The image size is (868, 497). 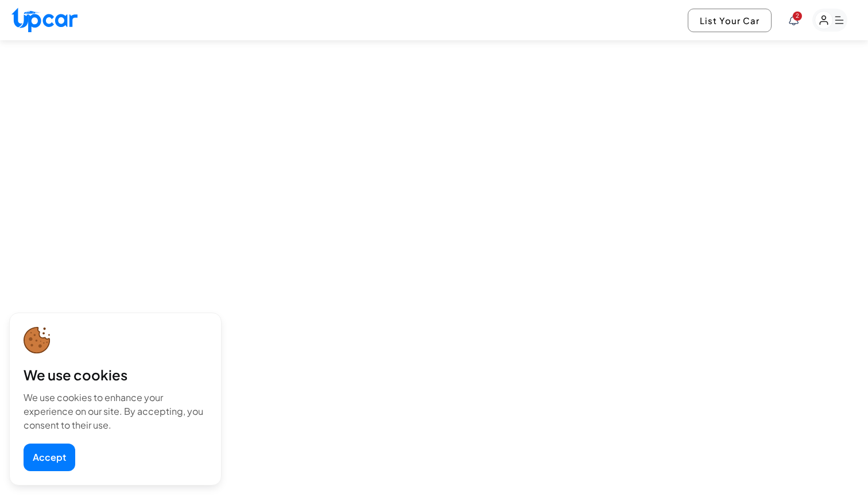 What do you see at coordinates (730, 20) in the screenshot?
I see `button: List Your Car` at bounding box center [730, 20].